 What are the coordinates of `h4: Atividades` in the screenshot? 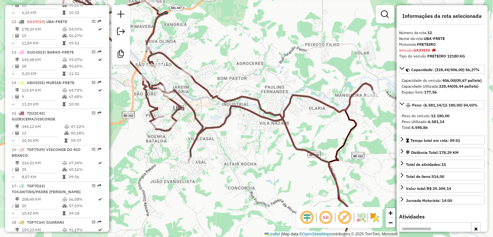 It's located at (443, 217).